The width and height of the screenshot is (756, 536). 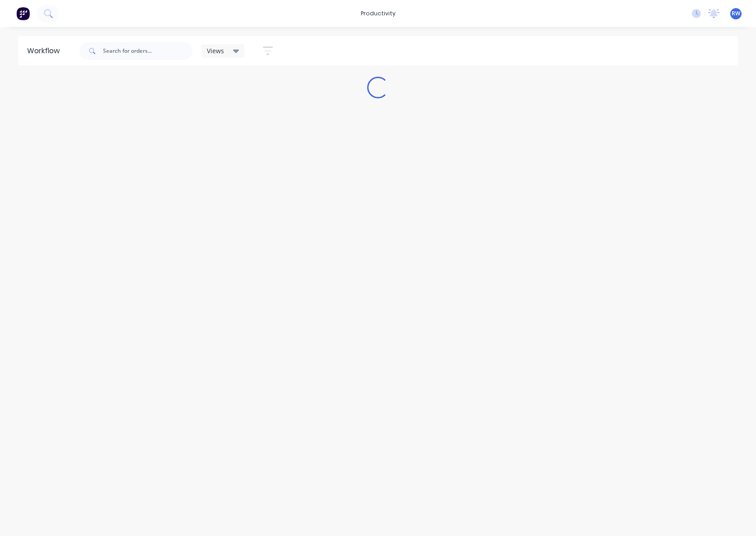 I want to click on span: RW, so click(x=735, y=14).